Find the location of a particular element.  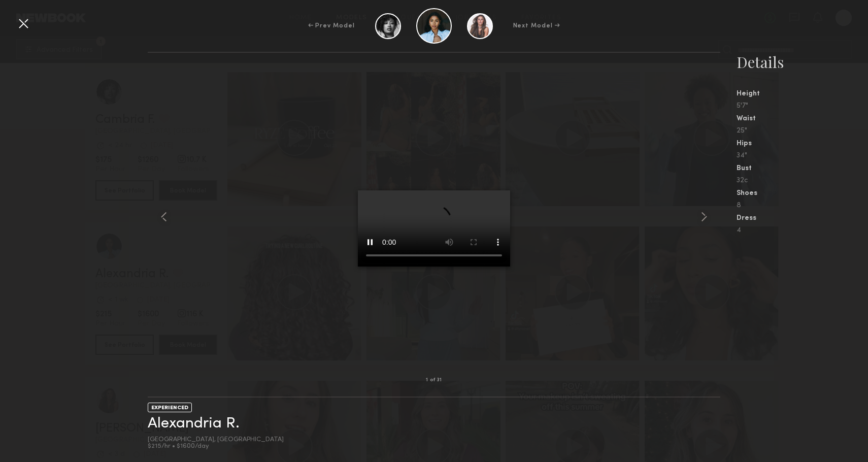

div: 5'7" is located at coordinates (802, 106).